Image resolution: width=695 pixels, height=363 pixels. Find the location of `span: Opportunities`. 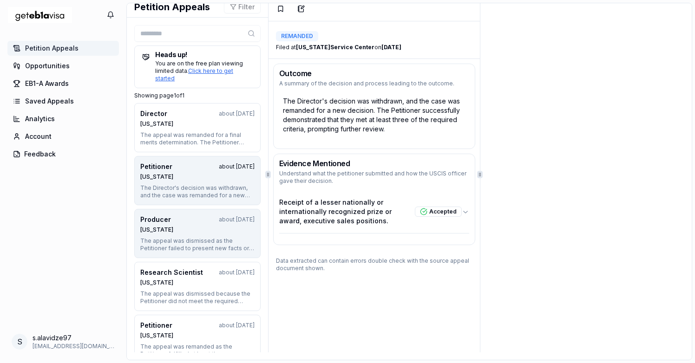

span: Opportunities is located at coordinates (47, 66).